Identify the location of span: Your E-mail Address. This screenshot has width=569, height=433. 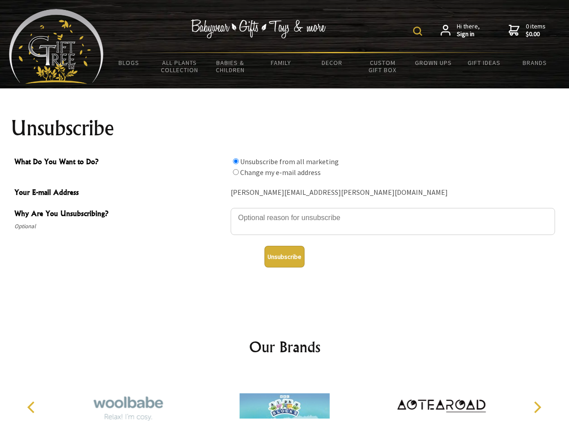
(120, 193).